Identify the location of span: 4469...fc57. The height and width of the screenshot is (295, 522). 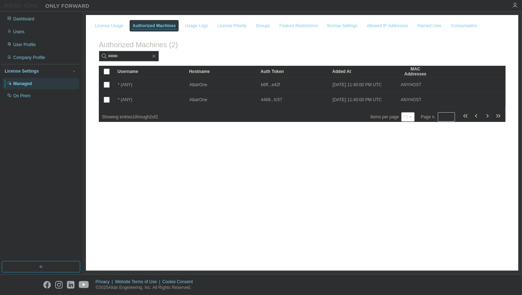
(271, 100).